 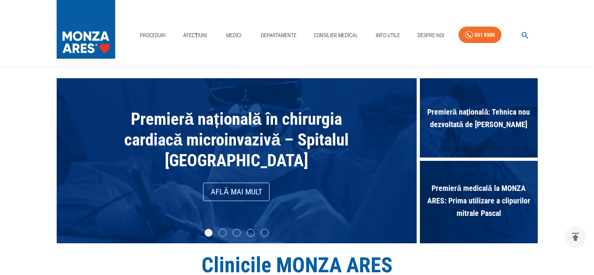 I want to click on a: 031 9300, so click(x=480, y=35).